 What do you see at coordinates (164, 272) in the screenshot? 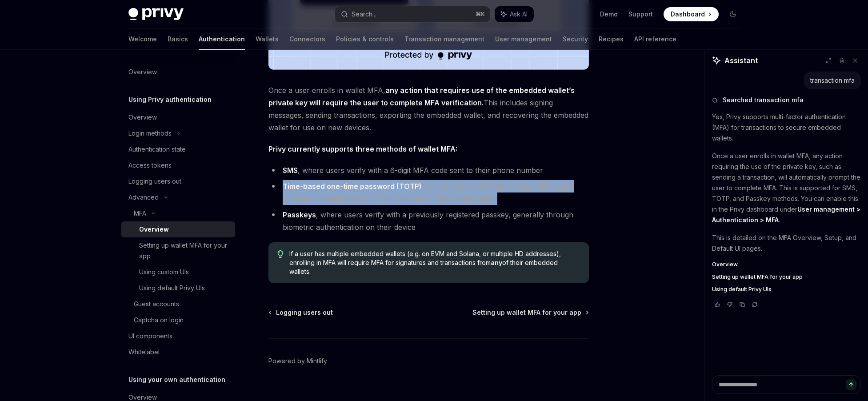
I see `div: Using custom UIs` at bounding box center [164, 272].